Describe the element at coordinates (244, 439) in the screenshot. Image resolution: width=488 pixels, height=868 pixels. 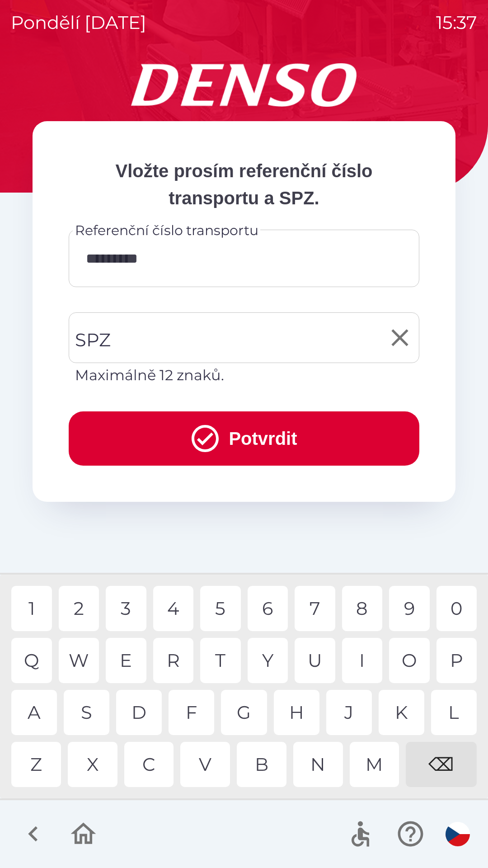
I see `button: Potvrdit` at that location.